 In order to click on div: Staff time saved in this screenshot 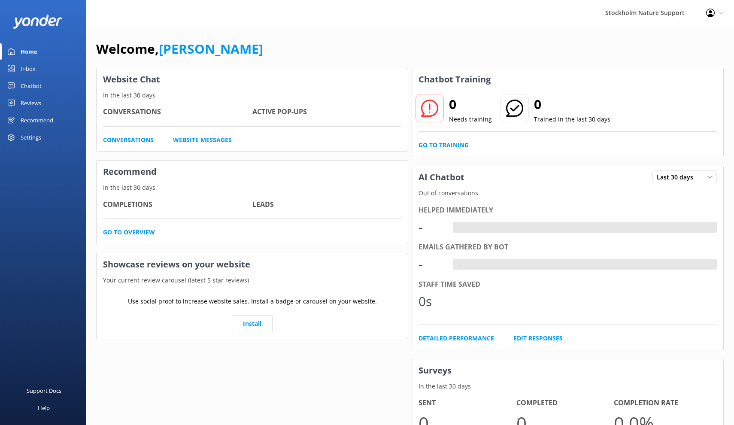, I will do `click(567, 285)`.